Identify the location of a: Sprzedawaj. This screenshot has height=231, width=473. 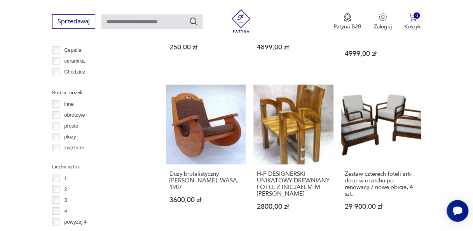
(73, 22).